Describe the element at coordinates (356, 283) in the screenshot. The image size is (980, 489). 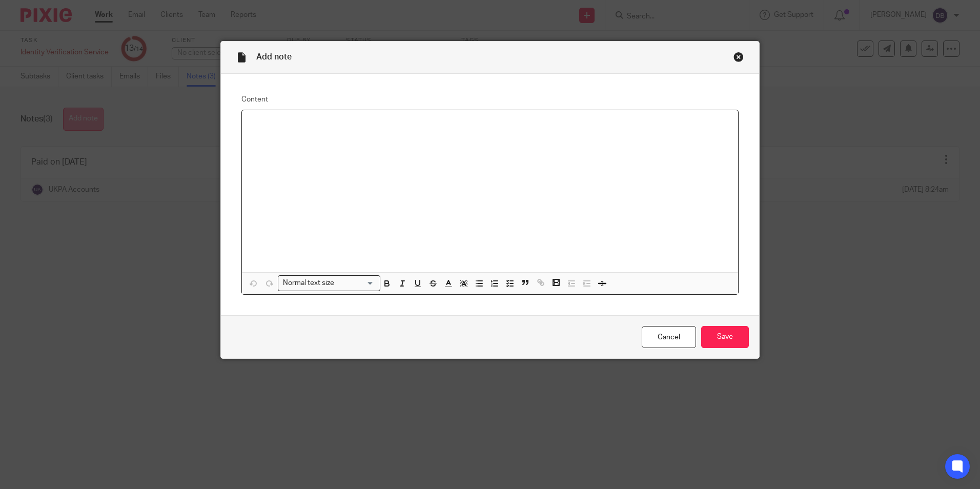
I see `input: Search for option` at that location.